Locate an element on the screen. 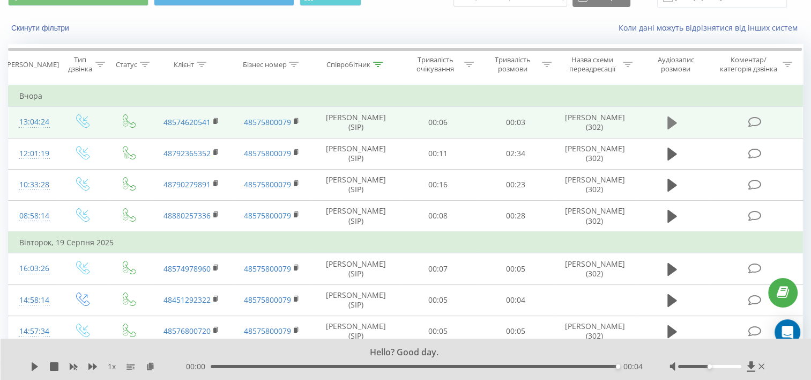  div: 16:03:26 is located at coordinates (33, 268).